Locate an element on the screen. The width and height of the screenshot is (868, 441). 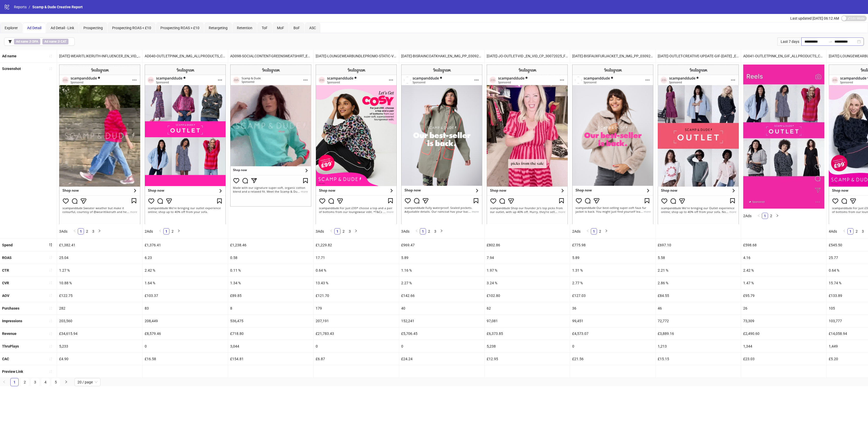
a: 5 is located at coordinates (56, 382).